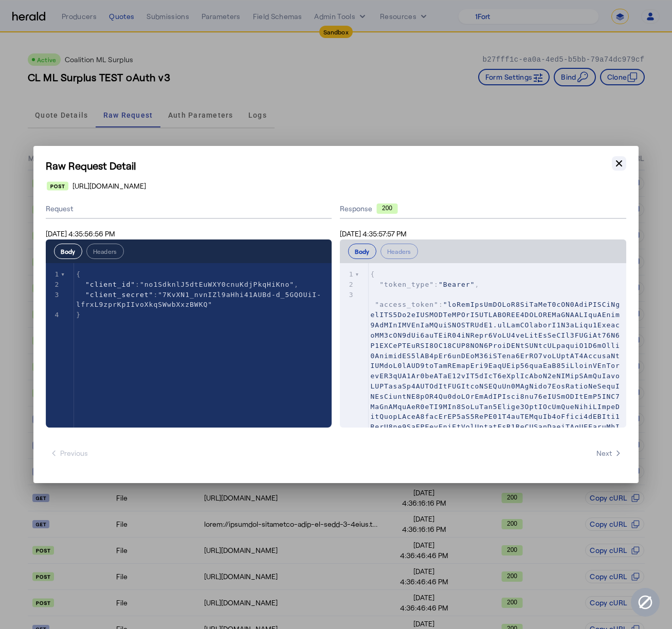 The width and height of the screenshot is (672, 629). What do you see at coordinates (189, 209) in the screenshot?
I see `div: Request` at bounding box center [189, 209].